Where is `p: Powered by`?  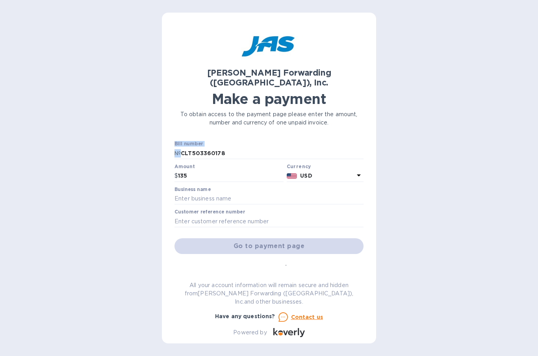
p: Powered by is located at coordinates (250, 332).